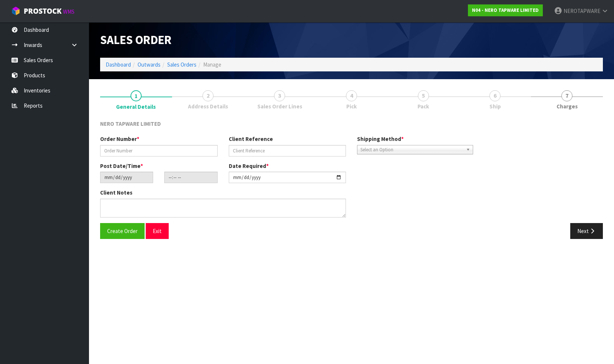 Image resolution: width=614 pixels, height=364 pixels. Describe the element at coordinates (16, 11) in the screenshot. I see `img: cube-alt.png` at that location.